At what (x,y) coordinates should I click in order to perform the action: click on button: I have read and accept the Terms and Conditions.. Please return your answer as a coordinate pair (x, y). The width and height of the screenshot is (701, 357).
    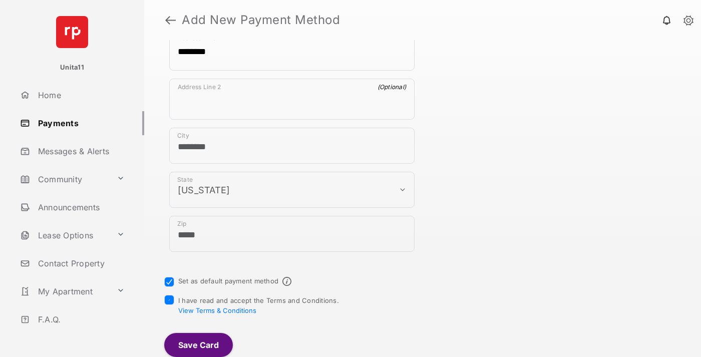
    Looking at the image, I should click on (217, 310).